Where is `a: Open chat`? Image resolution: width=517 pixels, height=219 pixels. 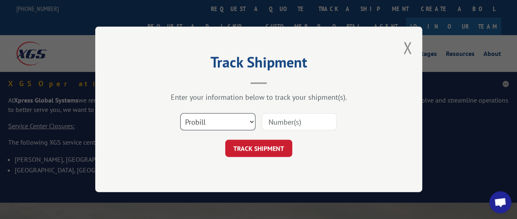
a: Open chat is located at coordinates (500, 202).